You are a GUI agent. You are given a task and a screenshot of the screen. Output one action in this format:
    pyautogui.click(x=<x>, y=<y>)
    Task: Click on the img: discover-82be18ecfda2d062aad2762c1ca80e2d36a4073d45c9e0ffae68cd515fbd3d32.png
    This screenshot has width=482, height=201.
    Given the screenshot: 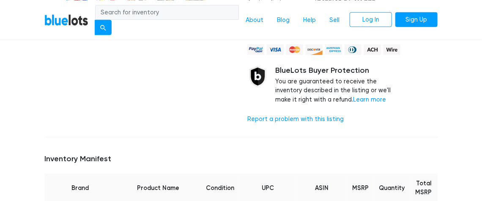 What is the action you would take?
    pyautogui.click(x=314, y=49)
    